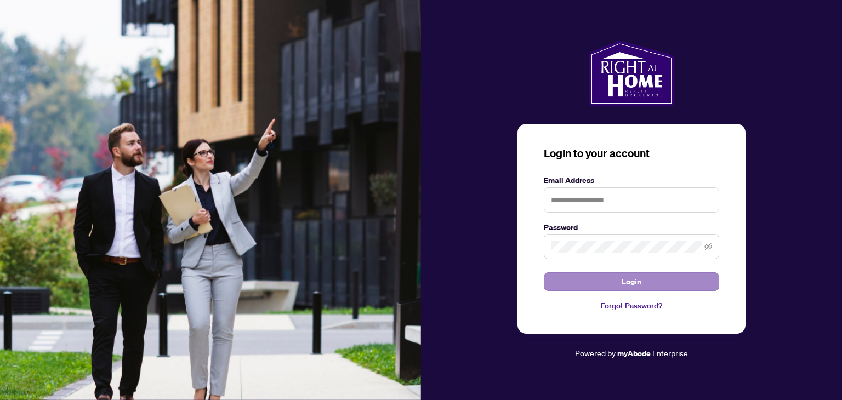  Describe the element at coordinates (631, 73) in the screenshot. I see `img: ma-logo` at that location.